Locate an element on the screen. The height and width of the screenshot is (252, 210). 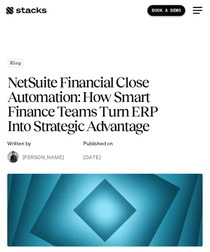
p: Written by is located at coordinates (19, 144).